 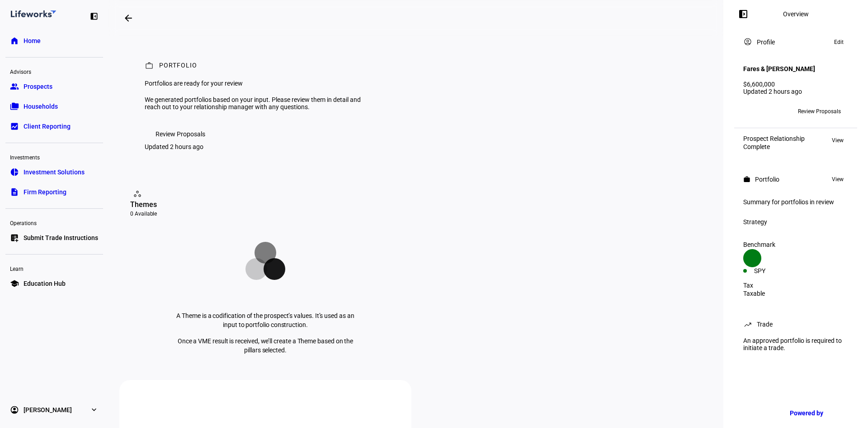 What do you see at coordinates (60, 237) in the screenshot?
I see `span: Submit Trade Instructions` at bounding box center [60, 237].